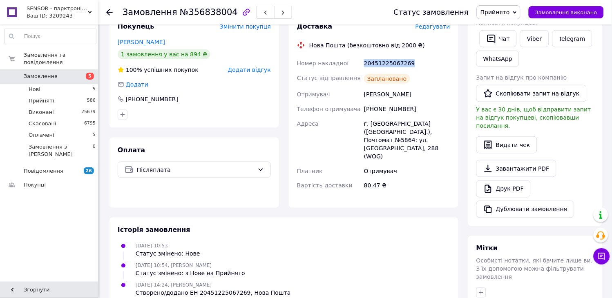 This screenshot has height=298, width=612. Describe the element at coordinates (109, 12) in the screenshot. I see `div: Повернутися назад` at that location.